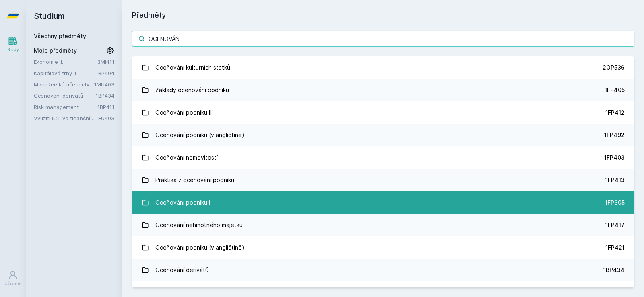  I want to click on a: Study, so click(13, 44).